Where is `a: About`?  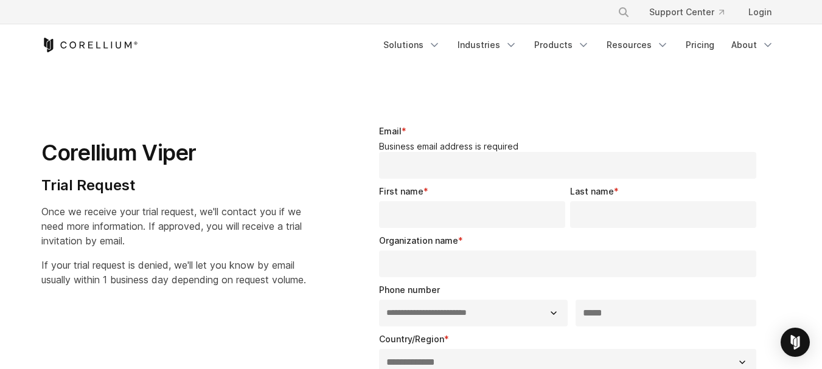 a: About is located at coordinates (753, 45).